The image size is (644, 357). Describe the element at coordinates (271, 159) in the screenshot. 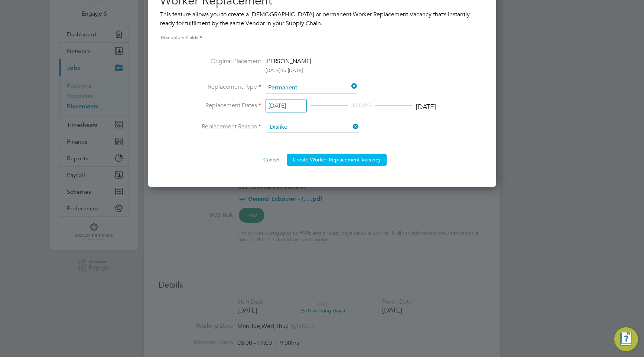

I see `button: Cancel` at that location.